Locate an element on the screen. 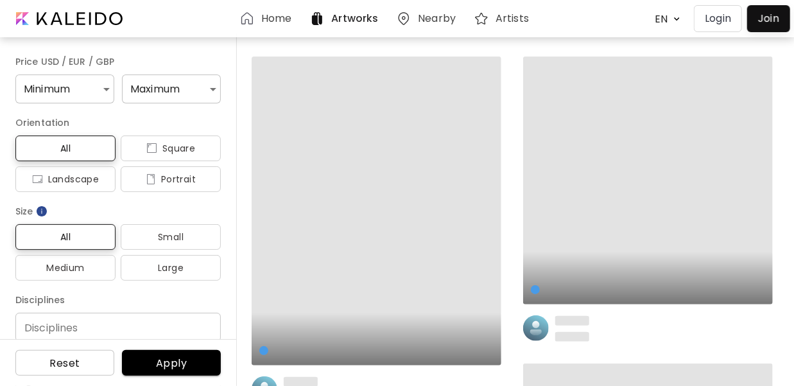  span: Small is located at coordinates (171, 237).